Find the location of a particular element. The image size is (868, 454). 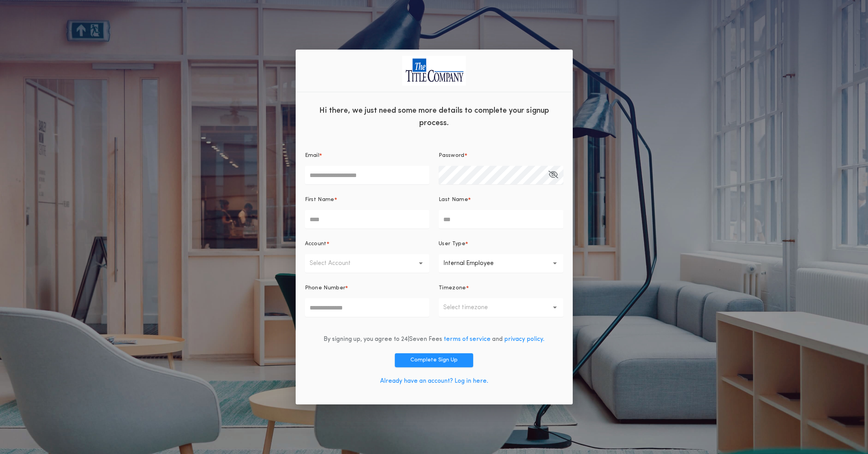

p: Last Name is located at coordinates (453, 200).